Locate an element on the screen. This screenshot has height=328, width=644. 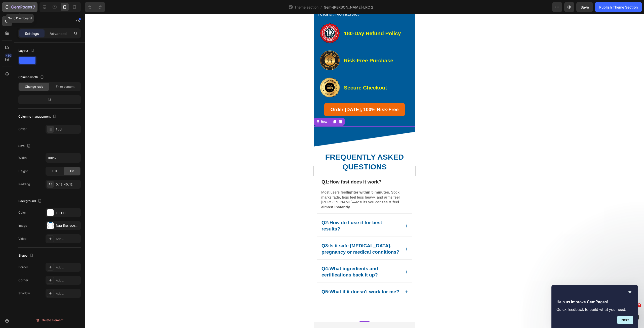
div: 1 col is located at coordinates (67, 130).